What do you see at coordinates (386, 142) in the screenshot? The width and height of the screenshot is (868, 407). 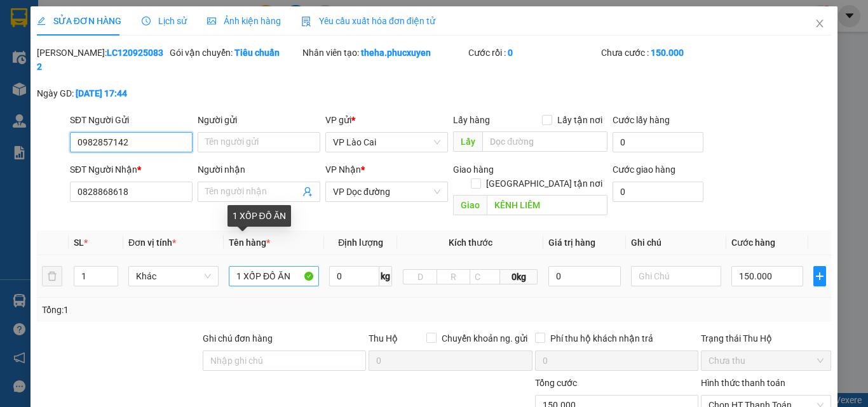 I see `span: VP Lào Cai` at bounding box center [386, 142].